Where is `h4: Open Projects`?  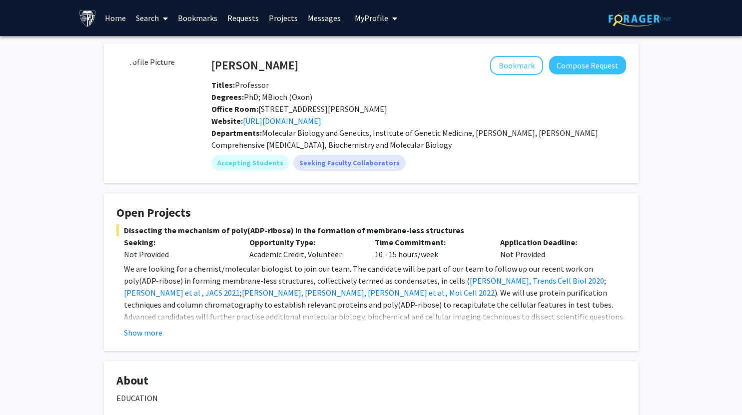 h4: Open Projects is located at coordinates (371, 213).